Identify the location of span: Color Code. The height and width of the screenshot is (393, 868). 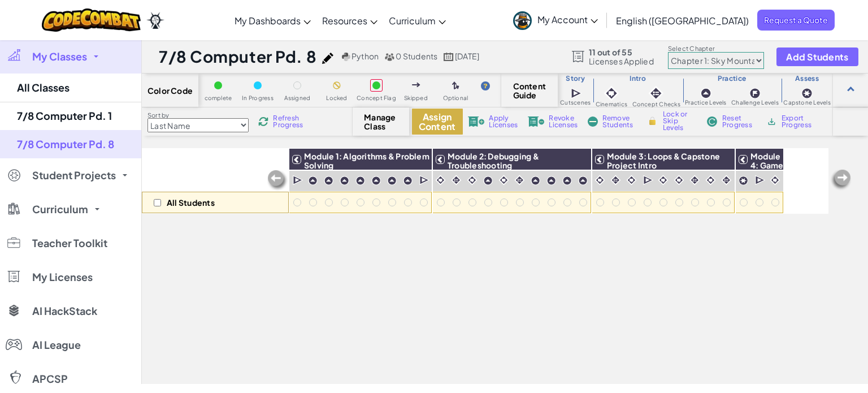
(170, 91).